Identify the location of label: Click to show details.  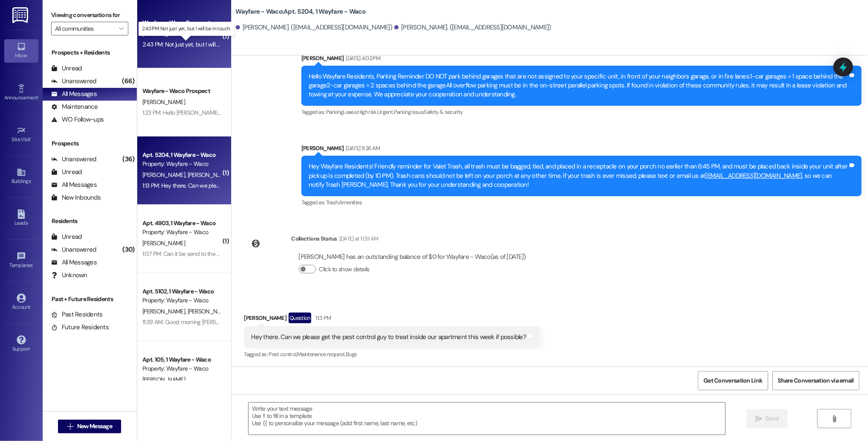
(344, 269).